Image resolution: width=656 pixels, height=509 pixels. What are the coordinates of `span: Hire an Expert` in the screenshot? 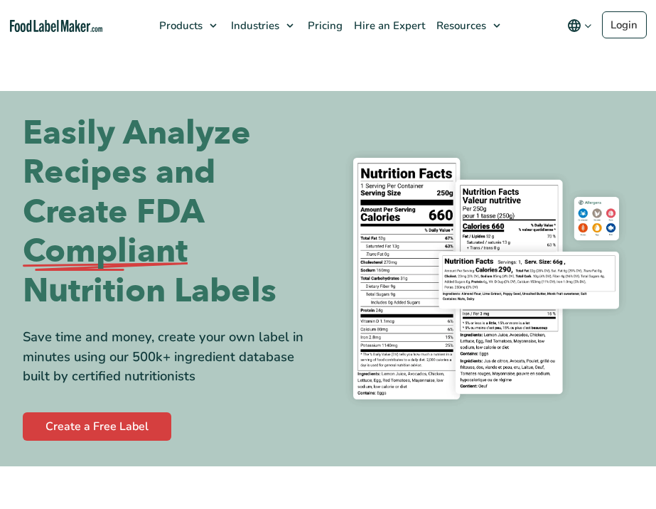 It's located at (388, 26).